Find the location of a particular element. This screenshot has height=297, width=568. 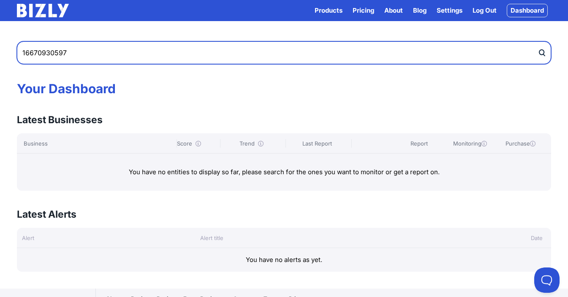

div: Alert is located at coordinates (106, 238).